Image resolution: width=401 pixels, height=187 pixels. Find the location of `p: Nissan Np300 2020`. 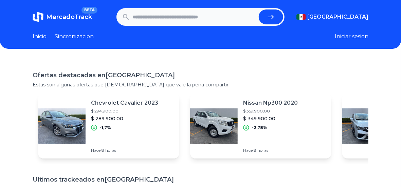

p: Nissan Np300 2020 is located at coordinates (270, 103).